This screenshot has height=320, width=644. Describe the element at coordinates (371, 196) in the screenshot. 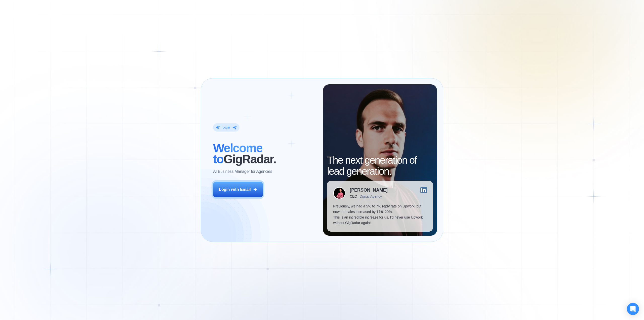

I see `div: Digital Agency` at that location.